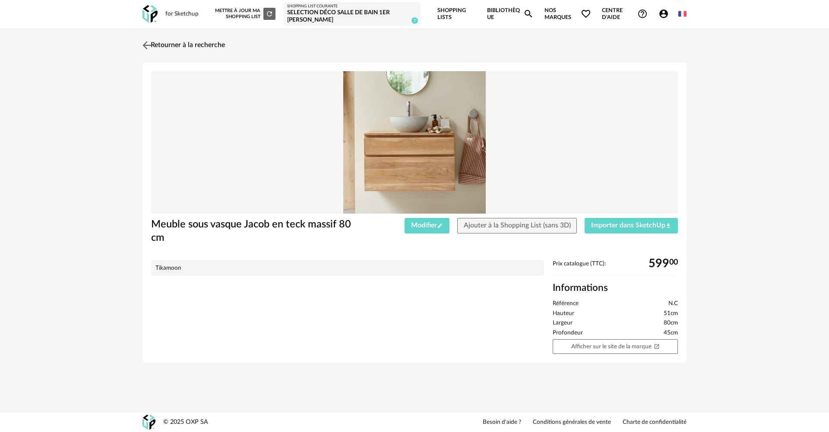 This screenshot has width=829, height=432. What do you see at coordinates (502, 423) in the screenshot?
I see `a: Besoin d'aide ?` at bounding box center [502, 423].